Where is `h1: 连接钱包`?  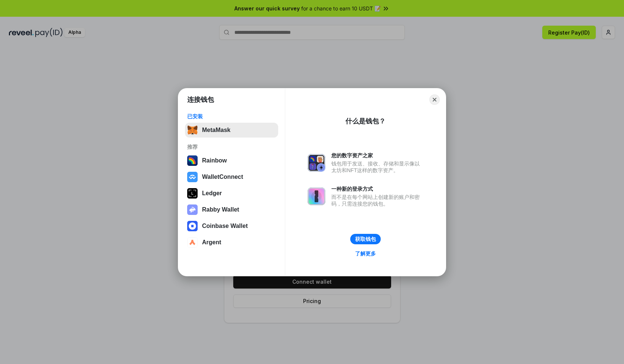
h1: 连接钱包 is located at coordinates (201, 99).